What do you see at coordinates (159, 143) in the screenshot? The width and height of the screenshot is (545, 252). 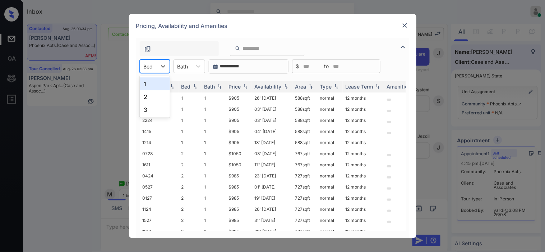 I see `td: 1214` at bounding box center [159, 143].